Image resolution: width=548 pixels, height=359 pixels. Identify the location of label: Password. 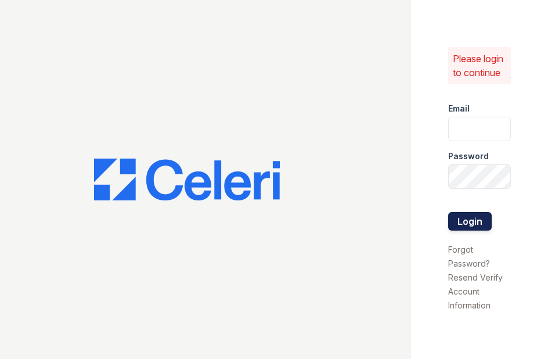
(468, 156).